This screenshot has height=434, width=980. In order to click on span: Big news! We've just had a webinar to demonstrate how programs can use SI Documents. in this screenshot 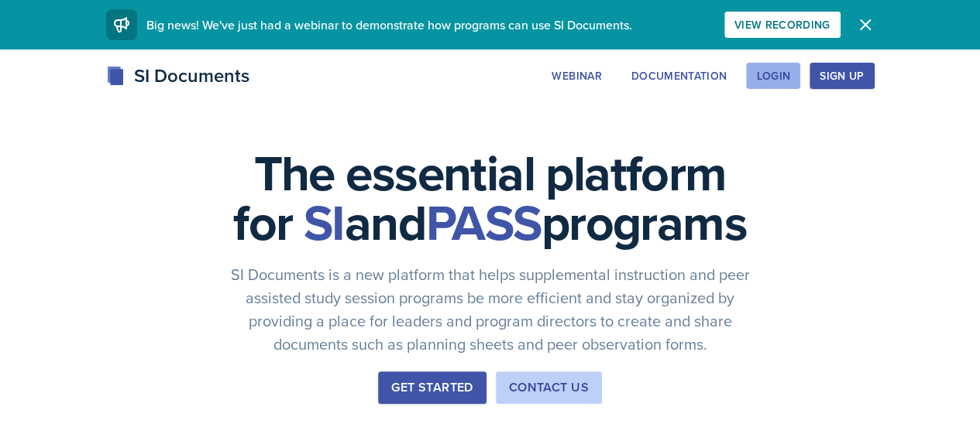, I will do `click(389, 25)`.